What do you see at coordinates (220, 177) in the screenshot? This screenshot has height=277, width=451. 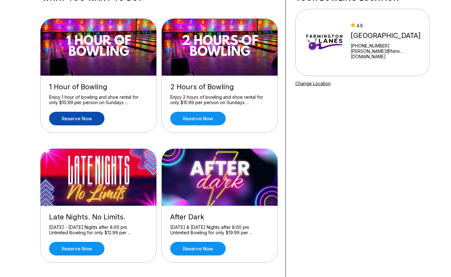 I see `img: After Dark` at bounding box center [220, 177].